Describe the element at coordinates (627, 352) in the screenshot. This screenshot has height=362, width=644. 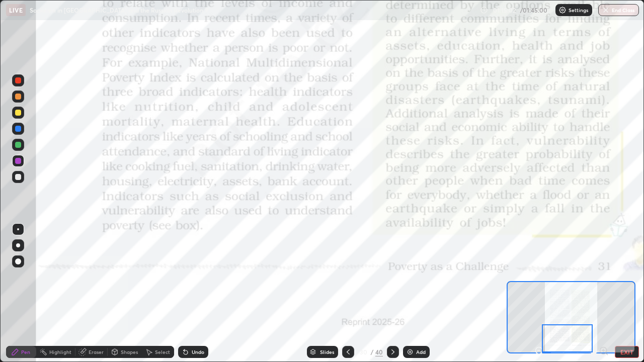
I see `button: EXIT` at that location.